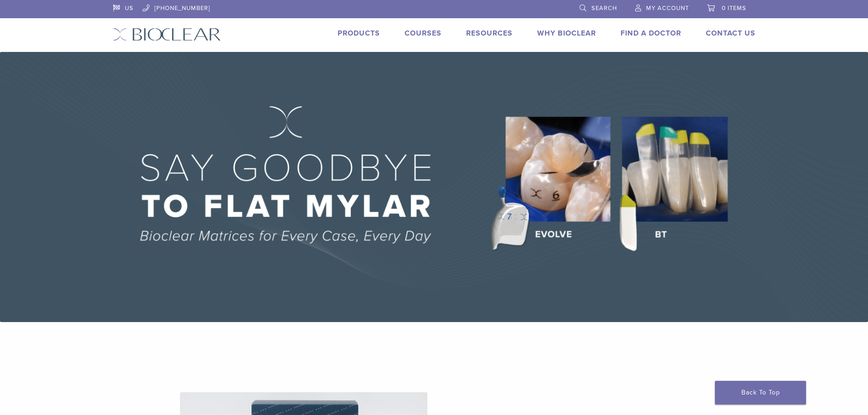  Describe the element at coordinates (734, 8) in the screenshot. I see `span: 0 items` at that location.